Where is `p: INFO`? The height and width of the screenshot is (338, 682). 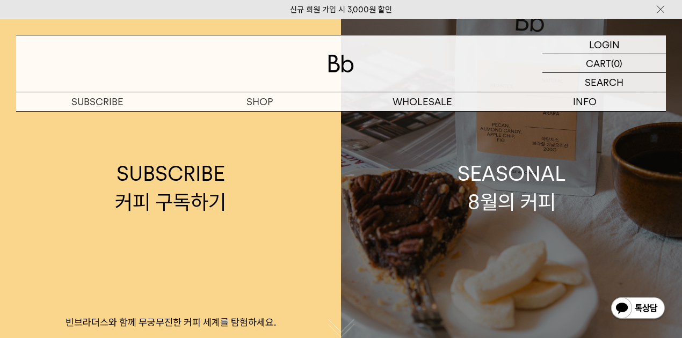
p: INFO is located at coordinates (585, 102).